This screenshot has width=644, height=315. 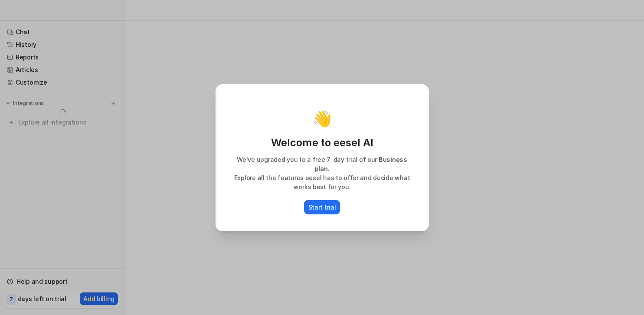 I want to click on p: Welcome to eesel AI, so click(x=322, y=143).